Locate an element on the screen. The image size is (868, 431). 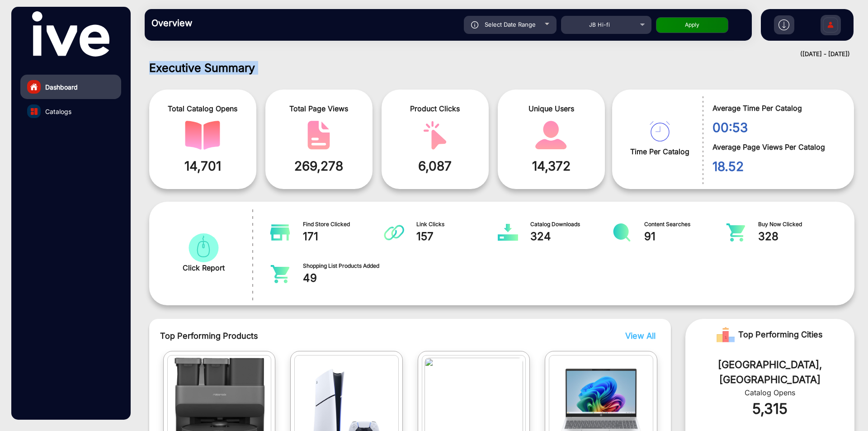
span: Total Page Views is located at coordinates (319, 109).